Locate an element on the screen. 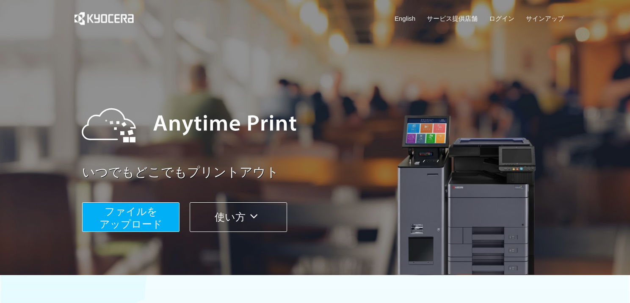  a: いつでもどこでもプリントアウト is located at coordinates (326, 172).